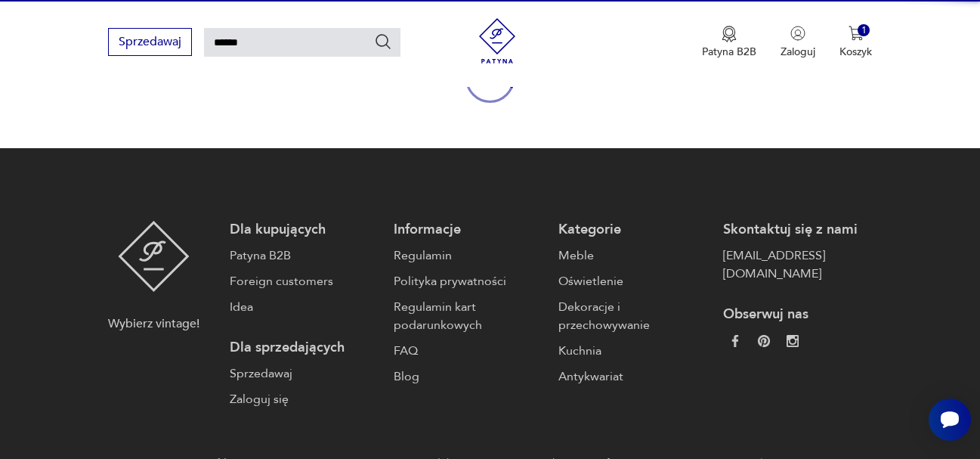 The width and height of the screenshot is (980, 459). Describe the element at coordinates (856, 33) in the screenshot. I see `img: Ikona koszyka` at that location.